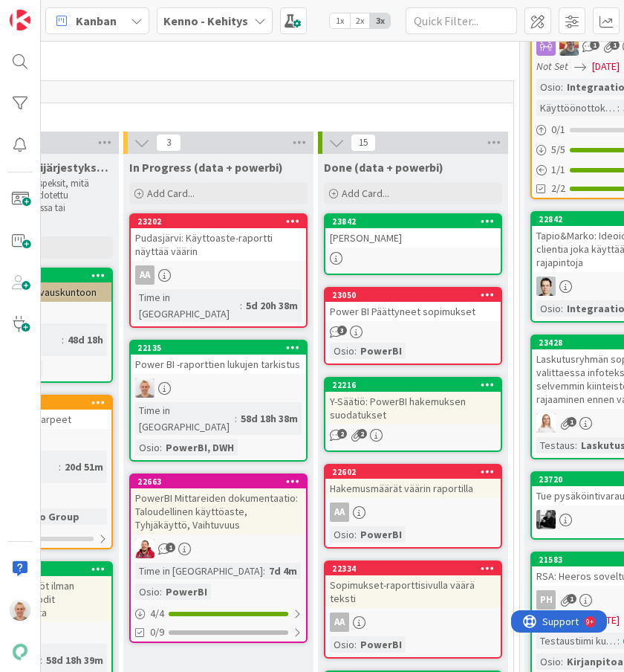 This screenshot has height=672, width=624. I want to click on div: 22216, so click(416, 385).